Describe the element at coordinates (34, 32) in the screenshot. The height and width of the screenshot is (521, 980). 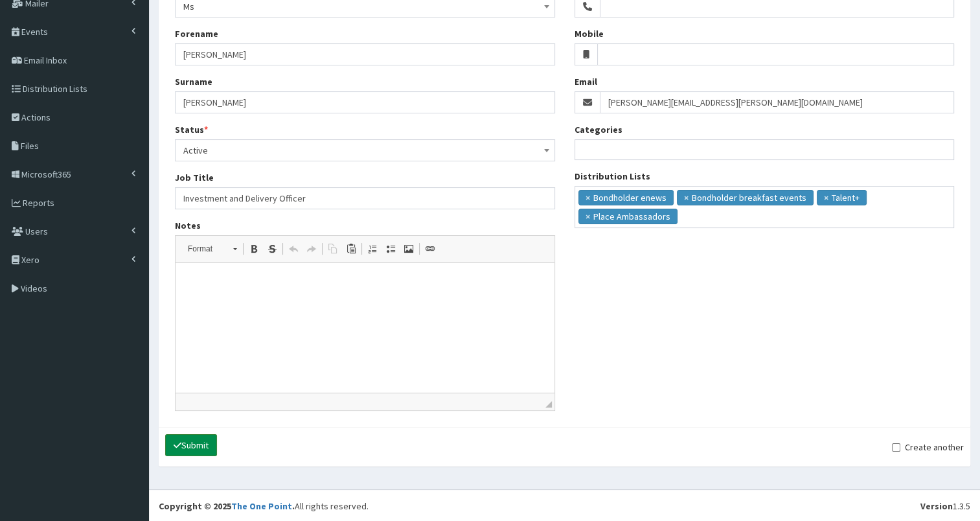
I see `span: Events` at that location.